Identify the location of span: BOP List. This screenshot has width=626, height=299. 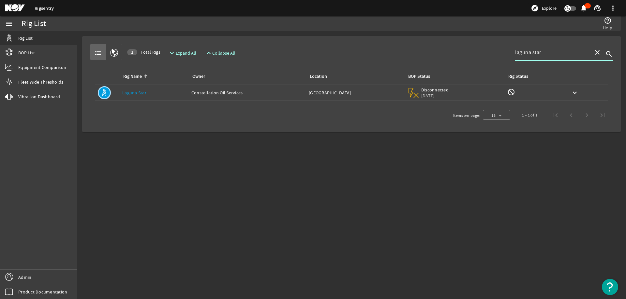
(26, 53).